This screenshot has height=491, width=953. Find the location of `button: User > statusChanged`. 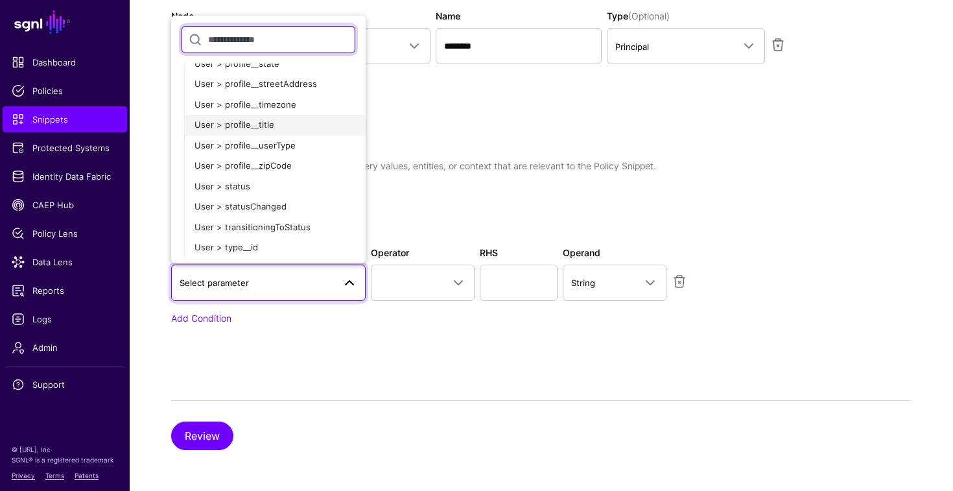

button: User > statusChanged is located at coordinates (275, 207).